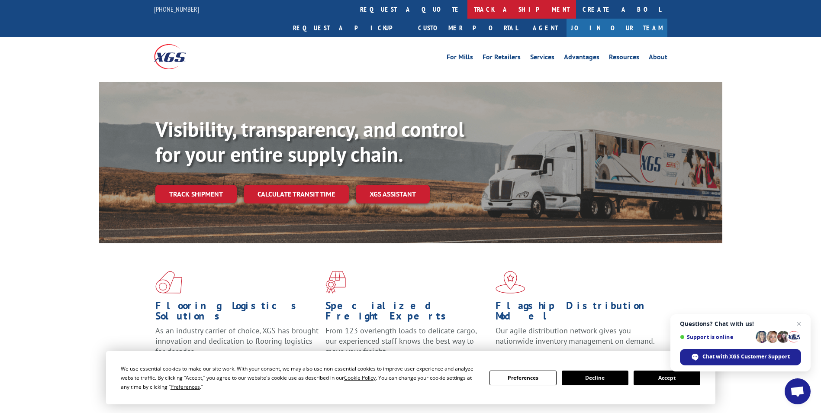  What do you see at coordinates (407, 345) in the screenshot?
I see `p: From 123 overlength loads to delicate cargo, our experienced staff knows the best way to move you...` at bounding box center [407, 345].